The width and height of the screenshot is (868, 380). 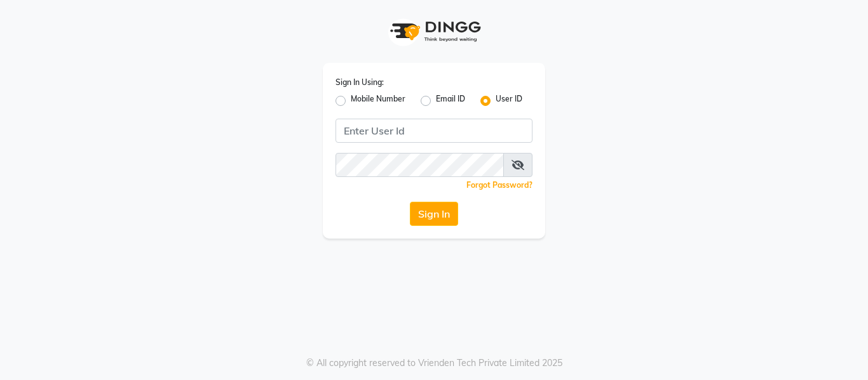 I want to click on a: Forgot Password?, so click(x=499, y=185).